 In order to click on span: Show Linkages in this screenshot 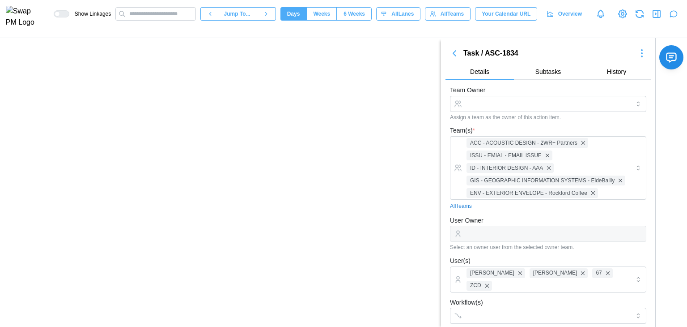, I will do `click(90, 14)`.